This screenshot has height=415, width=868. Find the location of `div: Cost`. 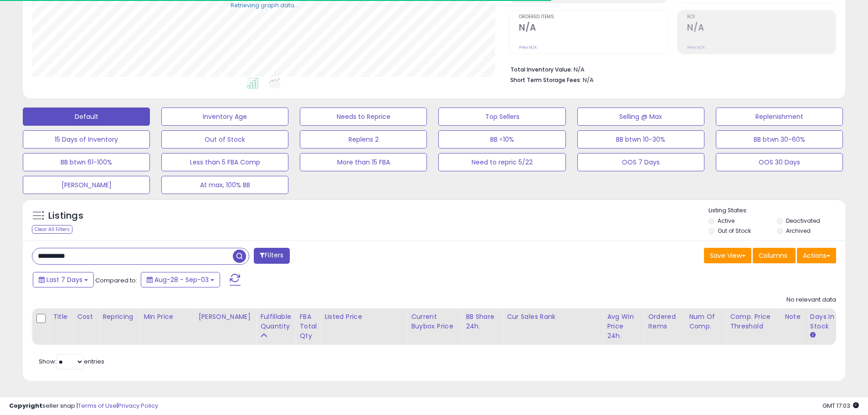

div: Cost is located at coordinates (86, 316).